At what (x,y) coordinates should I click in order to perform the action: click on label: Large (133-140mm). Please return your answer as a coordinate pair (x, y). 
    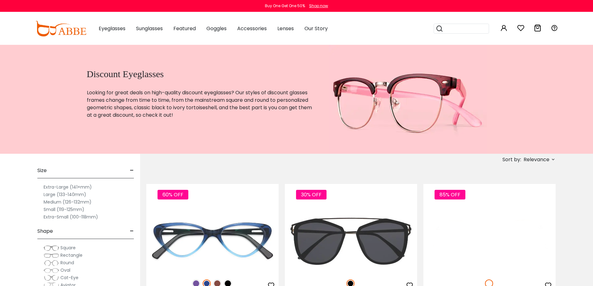
    Looking at the image, I should click on (65, 195).